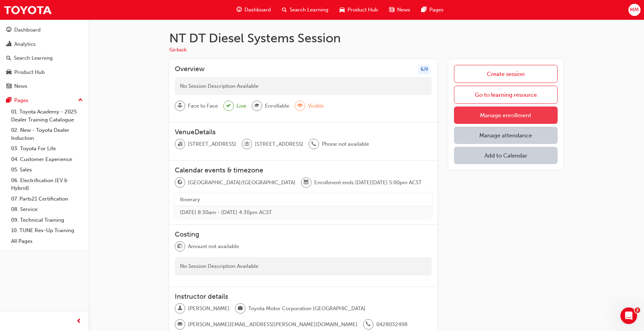 Image resolution: width=644 pixels, height=331 pixels. I want to click on span: money-icon, so click(180, 246).